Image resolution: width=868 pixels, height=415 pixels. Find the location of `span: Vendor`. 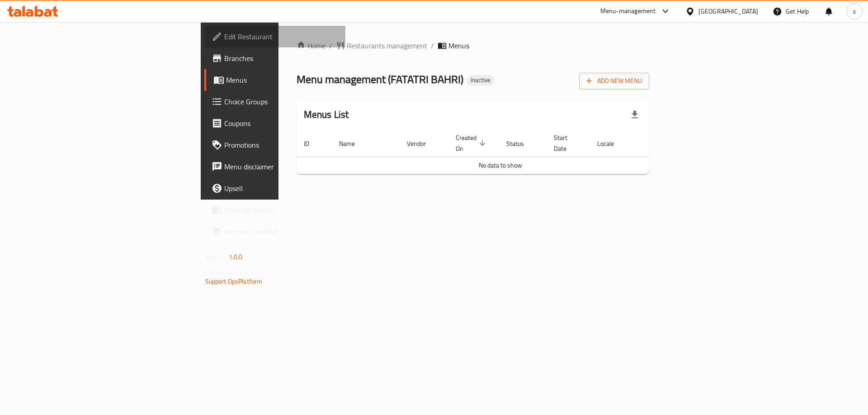

span: Vendor is located at coordinates (422, 144).